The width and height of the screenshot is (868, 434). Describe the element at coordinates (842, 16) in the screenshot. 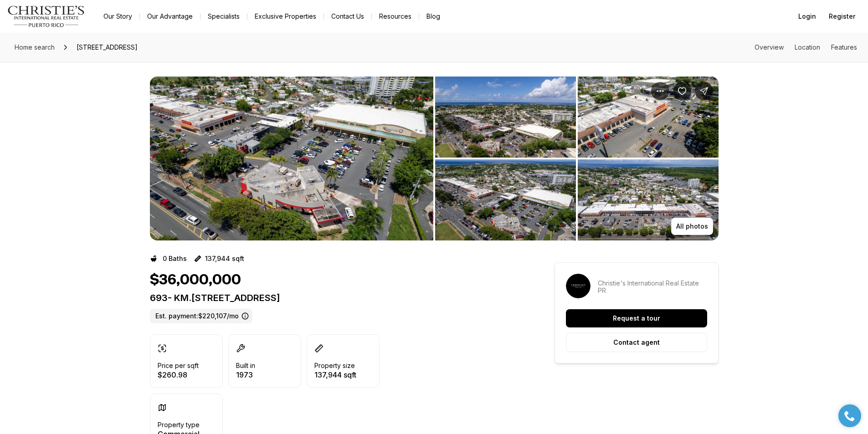

I see `button: Register` at that location.